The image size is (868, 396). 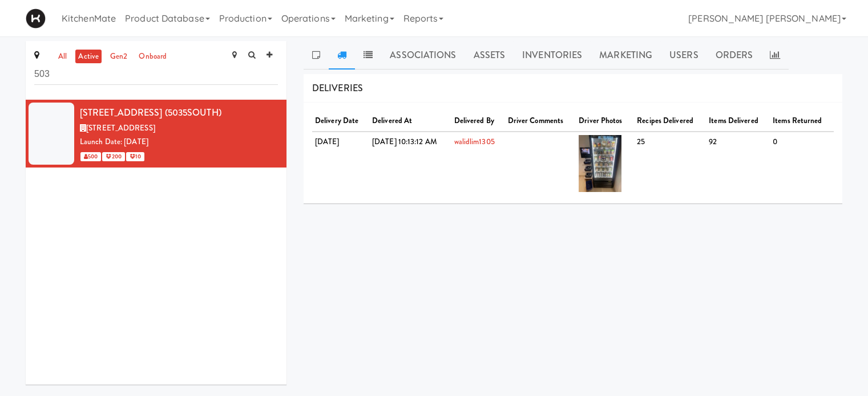 I want to click on th: Delivered At, so click(x=410, y=121).